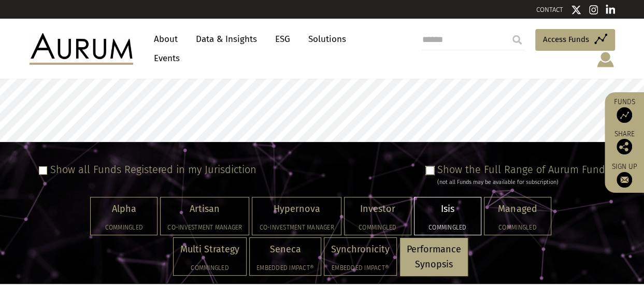 The width and height of the screenshot is (644, 285). What do you see at coordinates (606, 60) in the screenshot?
I see `img: account-icon.svg` at bounding box center [606, 60].